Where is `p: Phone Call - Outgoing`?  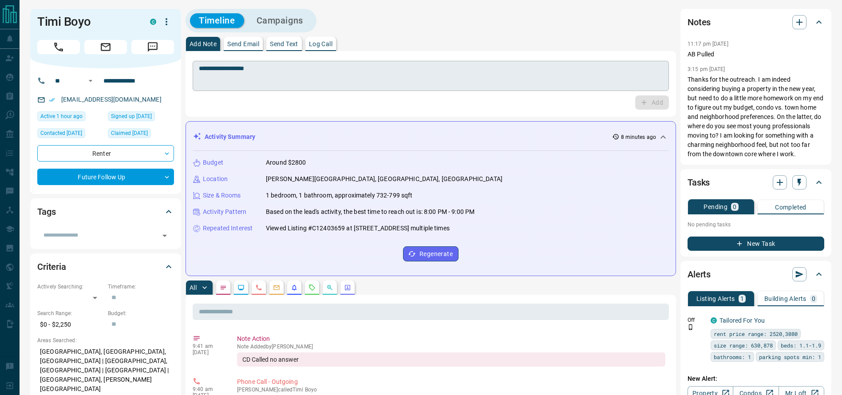 p: Phone Call - Outgoing is located at coordinates (451, 382).